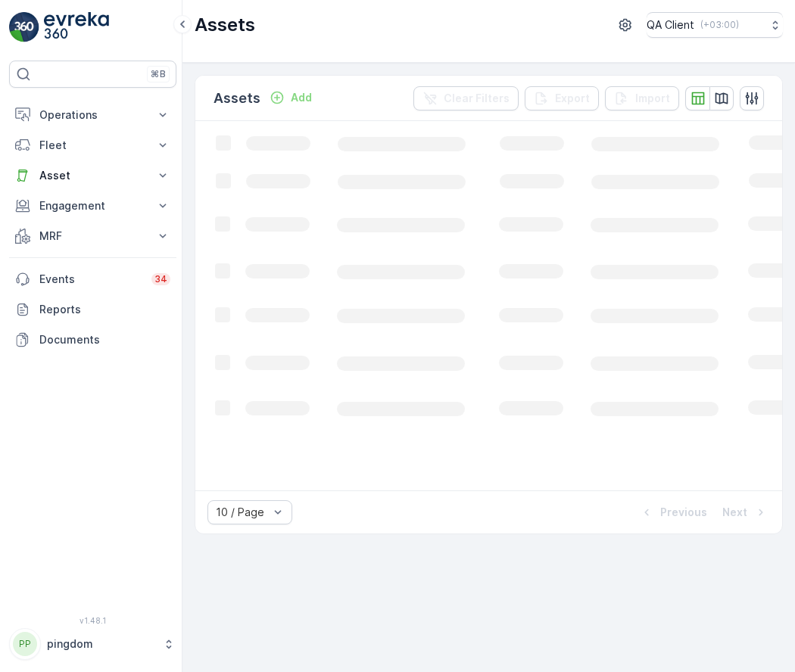 This screenshot has height=672, width=795. What do you see at coordinates (24, 27) in the screenshot?
I see `img: logo` at bounding box center [24, 27].